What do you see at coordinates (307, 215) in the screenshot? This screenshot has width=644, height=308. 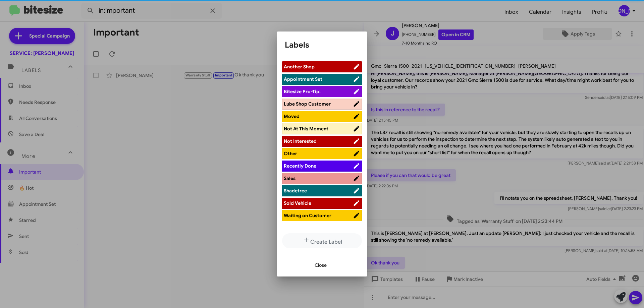 I see `span: Waiting on Customer` at bounding box center [307, 215].